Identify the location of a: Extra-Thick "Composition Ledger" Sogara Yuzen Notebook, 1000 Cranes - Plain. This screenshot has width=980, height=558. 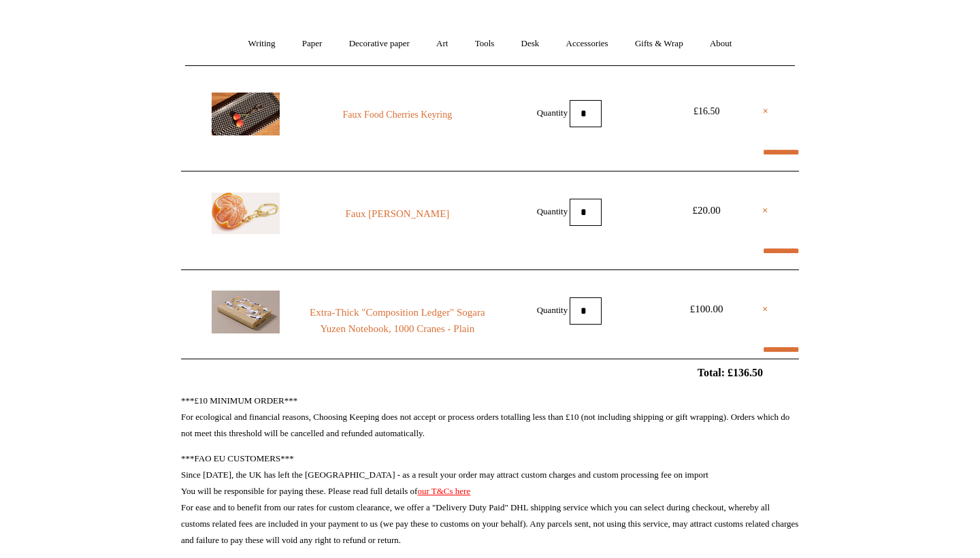
(398, 320).